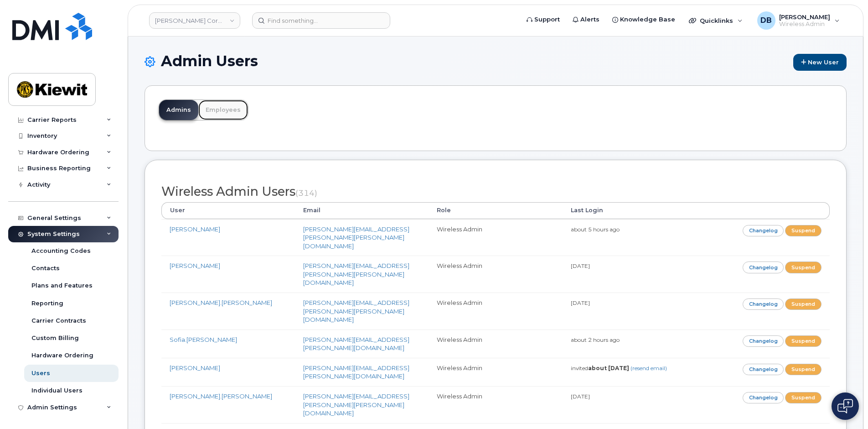 The width and height of the screenshot is (868, 429). What do you see at coordinates (362, 210) in the screenshot?
I see `th: Email` at bounding box center [362, 210].